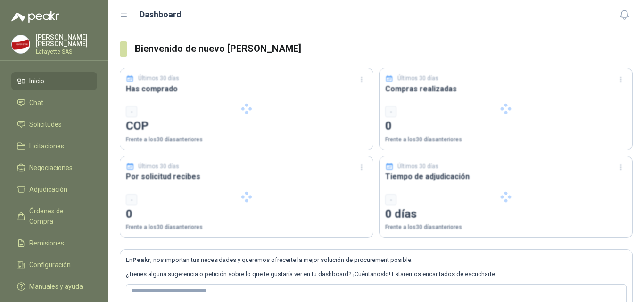 The image size is (644, 302). I want to click on span: Órdenes de Compra, so click(58, 216).